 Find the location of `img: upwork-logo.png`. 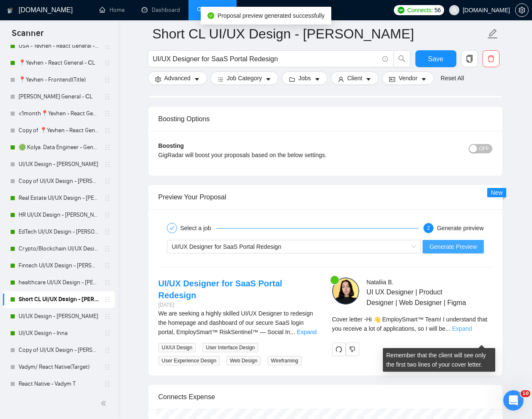

img: upwork-logo.png is located at coordinates (401, 10).